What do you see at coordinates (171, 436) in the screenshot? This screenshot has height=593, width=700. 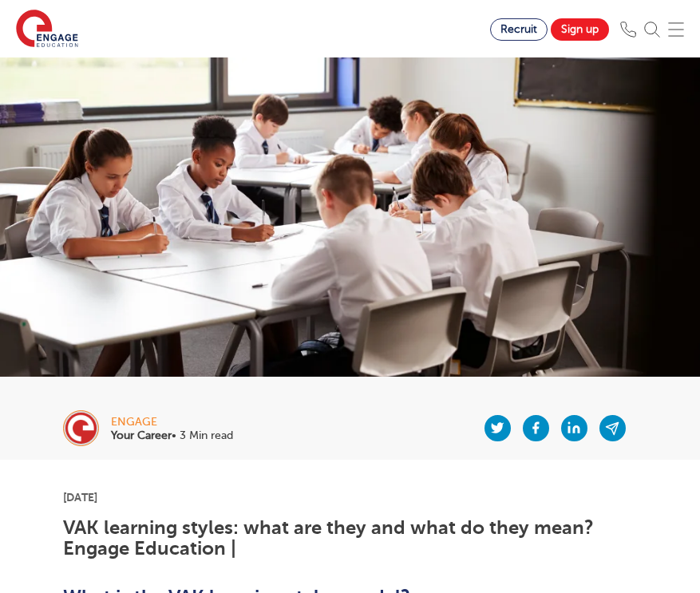 I see `p: • 3 Min read` at bounding box center [171, 436].